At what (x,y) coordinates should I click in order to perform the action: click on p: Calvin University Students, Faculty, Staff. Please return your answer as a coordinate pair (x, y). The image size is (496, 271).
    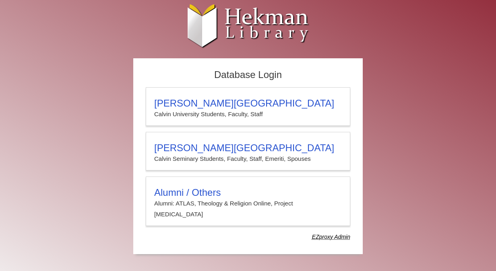
    Looking at the image, I should click on (248, 114).